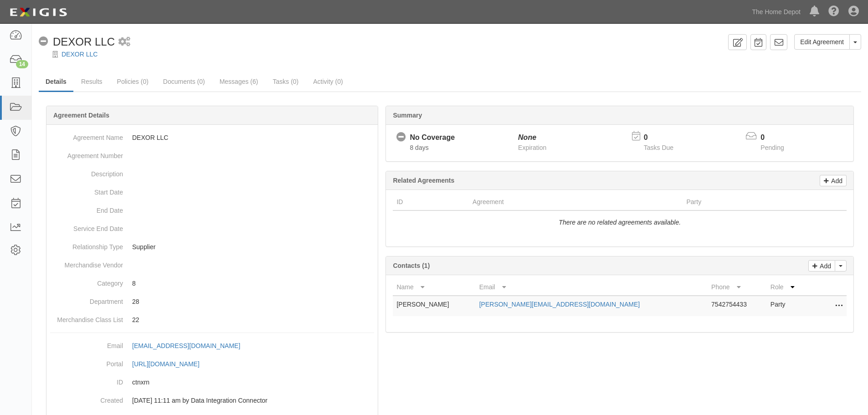  I want to click on i: None, so click(527, 137).